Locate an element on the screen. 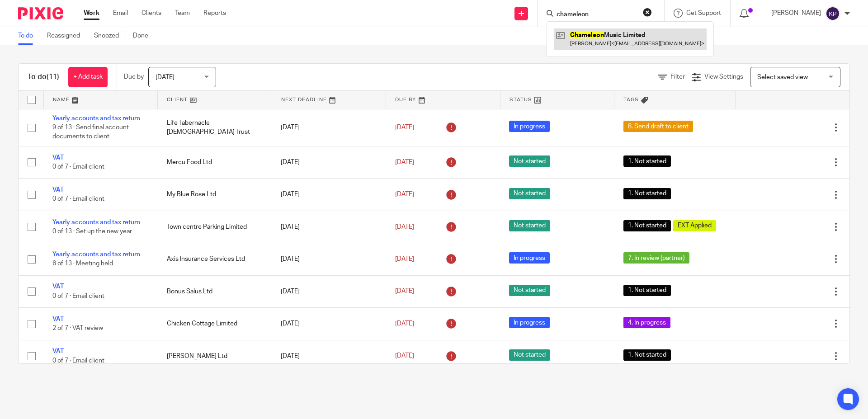 The image size is (868, 419). span: Select saved view is located at coordinates (782, 77).